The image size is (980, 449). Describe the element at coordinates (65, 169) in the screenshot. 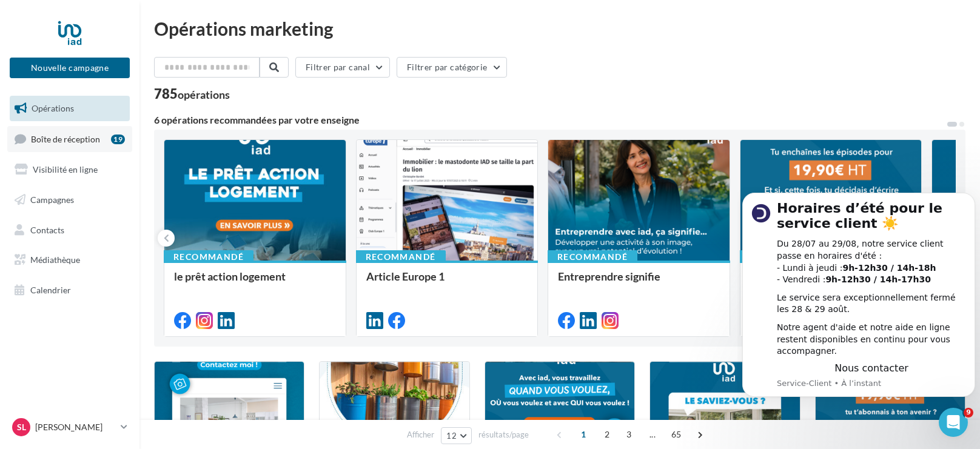

I see `span: Visibilité en ligne` at that location.